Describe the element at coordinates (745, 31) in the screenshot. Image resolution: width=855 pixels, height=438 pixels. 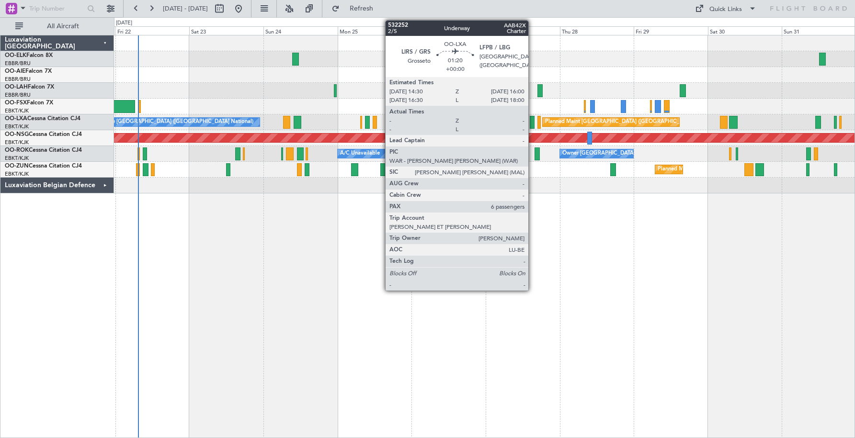
I see `div: Sat 30` at that location.